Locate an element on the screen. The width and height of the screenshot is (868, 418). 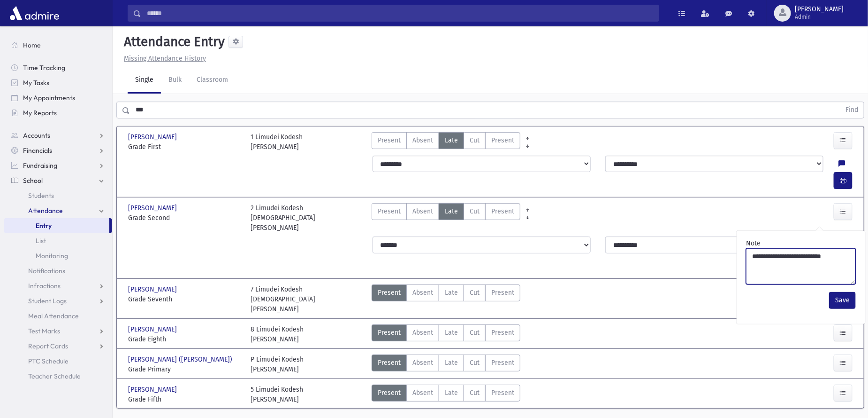
a: Monitoring is located at coordinates (58, 255).